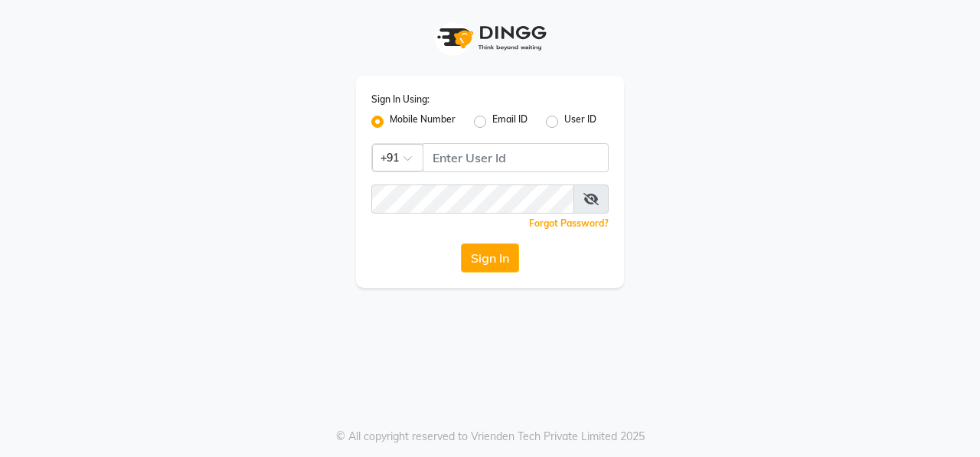 This screenshot has width=980, height=457. I want to click on img: logo1.svg, so click(490, 37).